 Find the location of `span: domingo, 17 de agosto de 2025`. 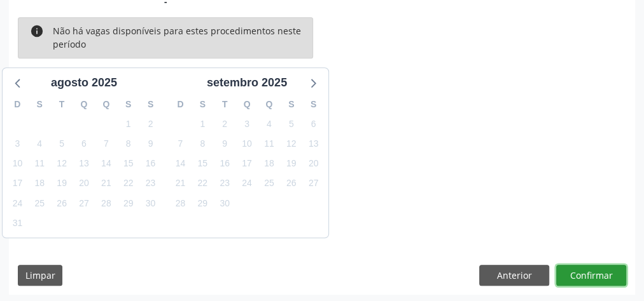

span: domingo, 17 de agosto de 2025 is located at coordinates (17, 184).